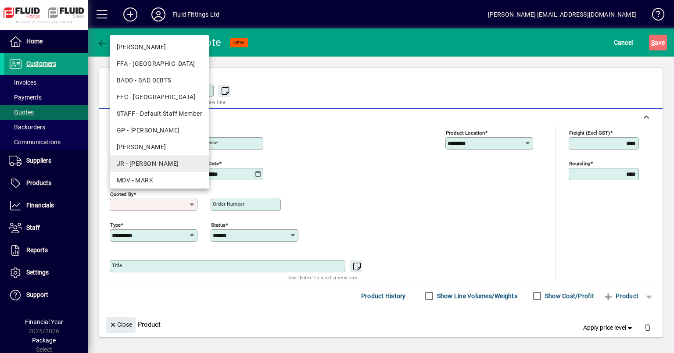 This screenshot has width=674, height=353. What do you see at coordinates (623, 43) in the screenshot?
I see `span: Cancel` at bounding box center [623, 43].